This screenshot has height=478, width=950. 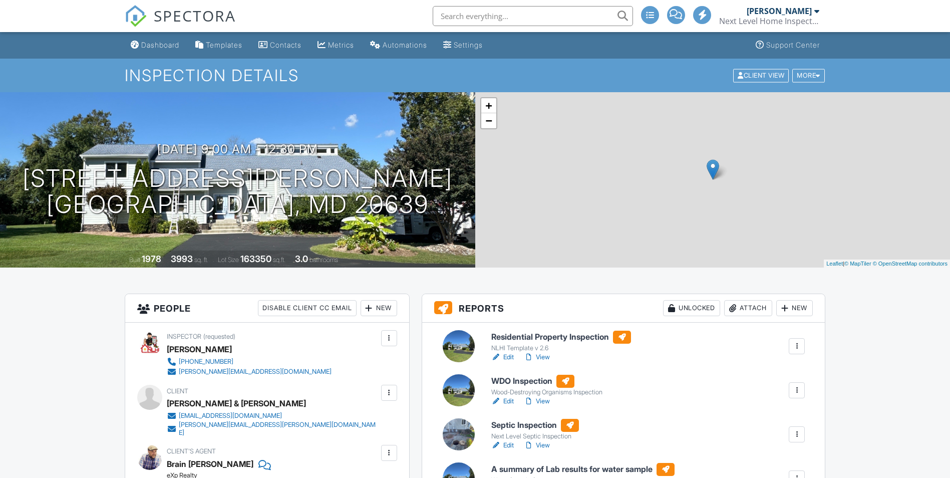 What do you see at coordinates (762, 75) in the screenshot?
I see `a: Client View` at bounding box center [762, 75].